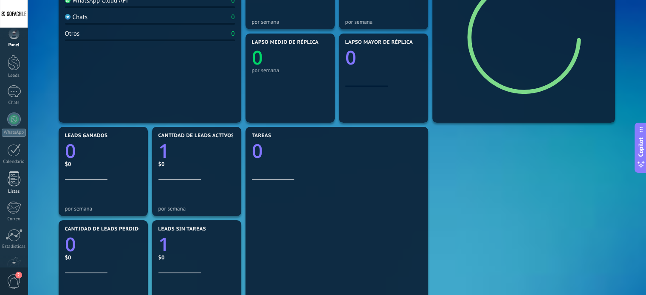 The width and height of the screenshot is (646, 295). What do you see at coordinates (86, 136) in the screenshot?
I see `span: Leads ganados` at bounding box center [86, 136].